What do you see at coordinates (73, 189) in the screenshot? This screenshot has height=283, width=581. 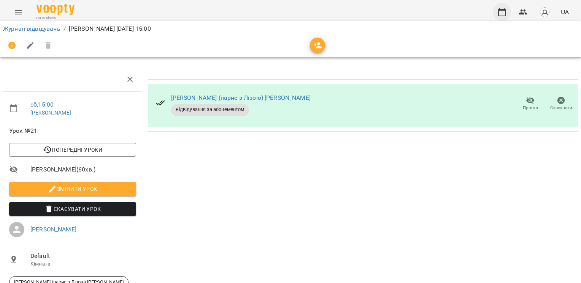 I see `button: Змінити урок` at bounding box center [73, 189].